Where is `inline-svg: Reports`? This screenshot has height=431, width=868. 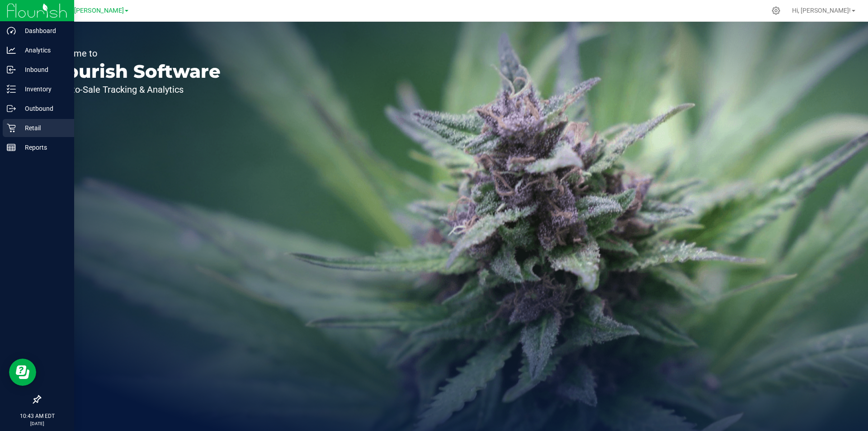
inline-svg: Reports is located at coordinates (11, 147).